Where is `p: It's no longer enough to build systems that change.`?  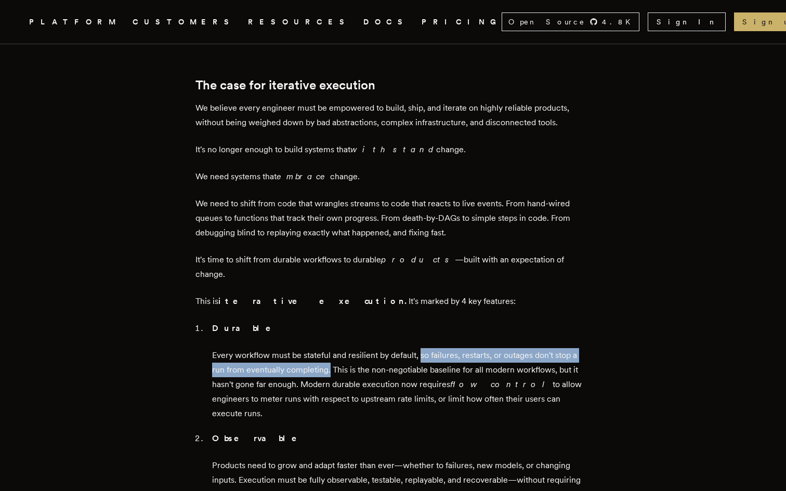
p: It's no longer enough to build systems that change. is located at coordinates (393, 150).